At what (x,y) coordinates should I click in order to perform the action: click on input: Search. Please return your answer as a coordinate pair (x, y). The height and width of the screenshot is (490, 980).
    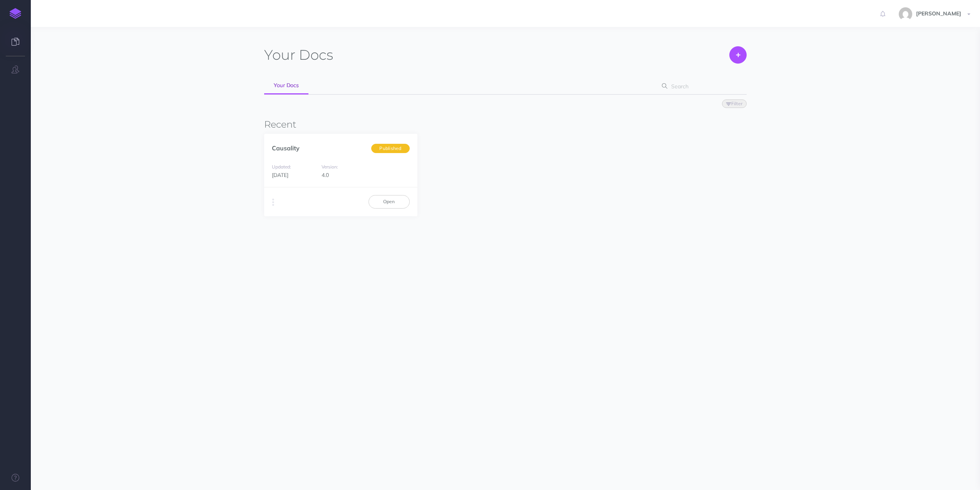
    Looking at the image, I should click on (701, 86).